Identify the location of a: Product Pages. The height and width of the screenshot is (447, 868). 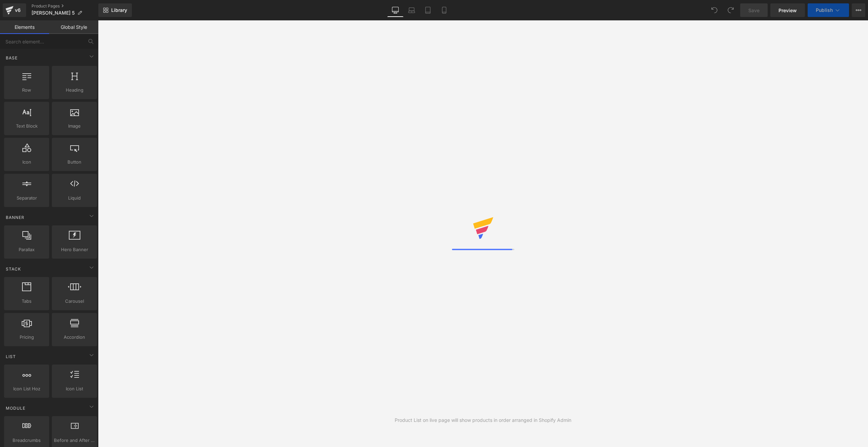
(65, 6).